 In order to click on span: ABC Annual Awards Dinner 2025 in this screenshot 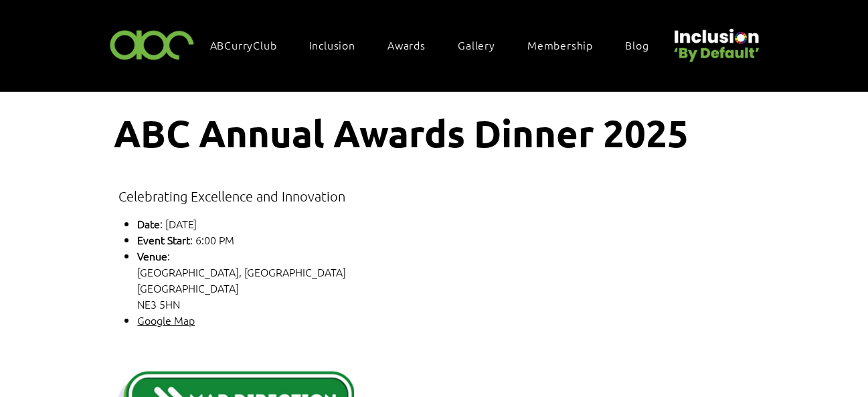, I will do `click(401, 133)`.